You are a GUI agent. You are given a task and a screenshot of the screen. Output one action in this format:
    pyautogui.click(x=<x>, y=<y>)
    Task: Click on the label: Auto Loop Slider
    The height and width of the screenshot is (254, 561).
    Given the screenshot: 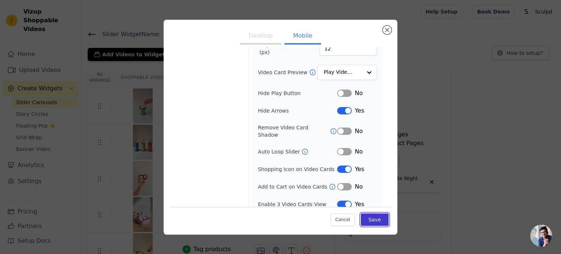 What is the action you would take?
    pyautogui.click(x=279, y=152)
    